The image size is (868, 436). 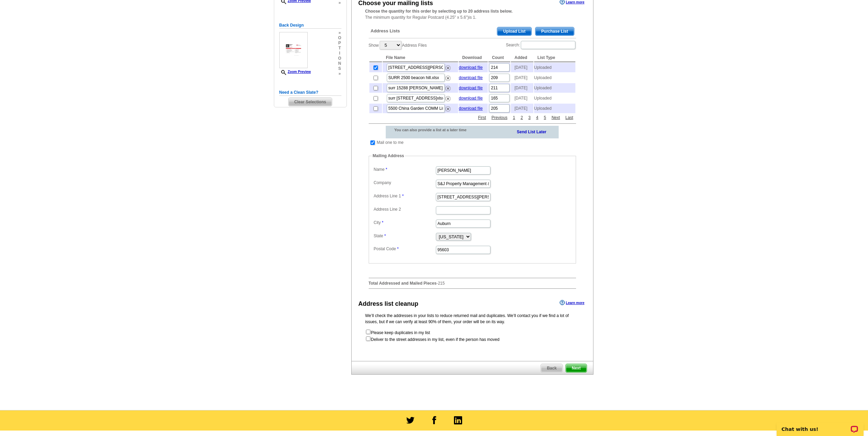 What do you see at coordinates (551, 369) in the screenshot?
I see `a: Back` at bounding box center [551, 369].